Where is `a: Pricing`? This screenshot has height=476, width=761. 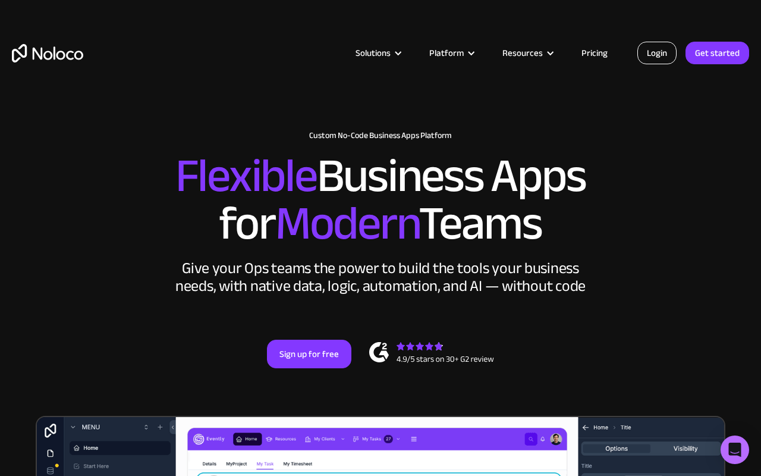
a: Pricing is located at coordinates (595, 53).